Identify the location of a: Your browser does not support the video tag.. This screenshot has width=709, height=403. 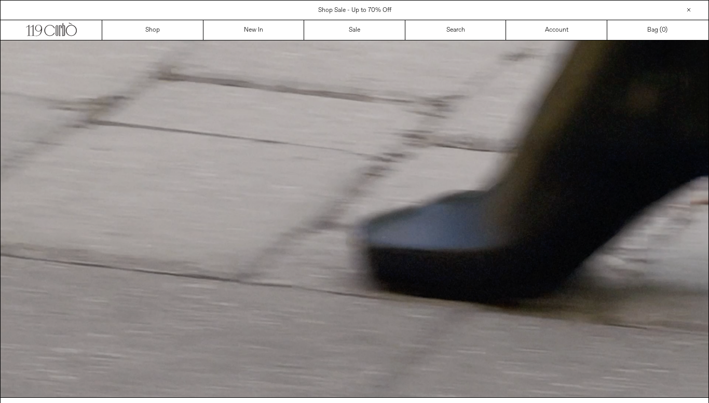
(354, 396).